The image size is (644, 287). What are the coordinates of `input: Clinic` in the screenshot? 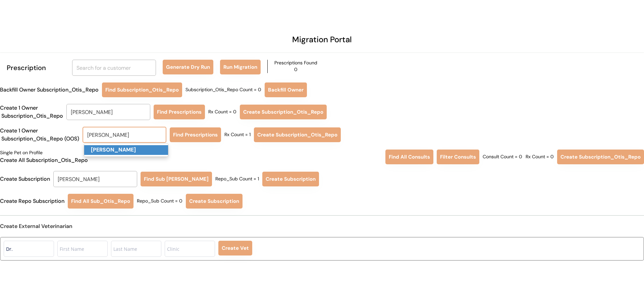 It's located at (190, 249).